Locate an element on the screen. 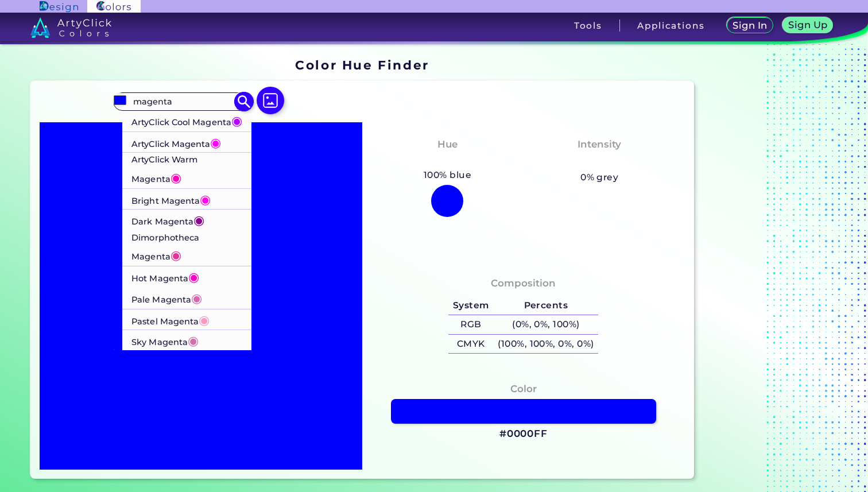 This screenshot has width=868, height=492. h5: CMYK is located at coordinates (471, 344).